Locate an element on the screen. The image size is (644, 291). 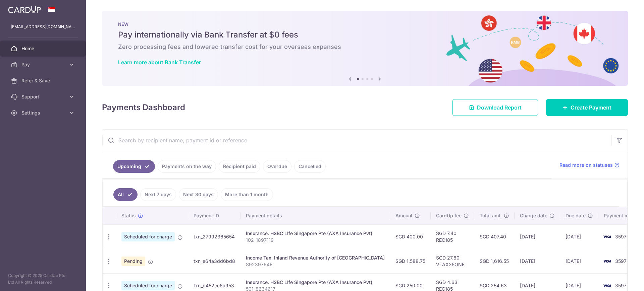
img: CardUp is located at coordinates (24, 9).